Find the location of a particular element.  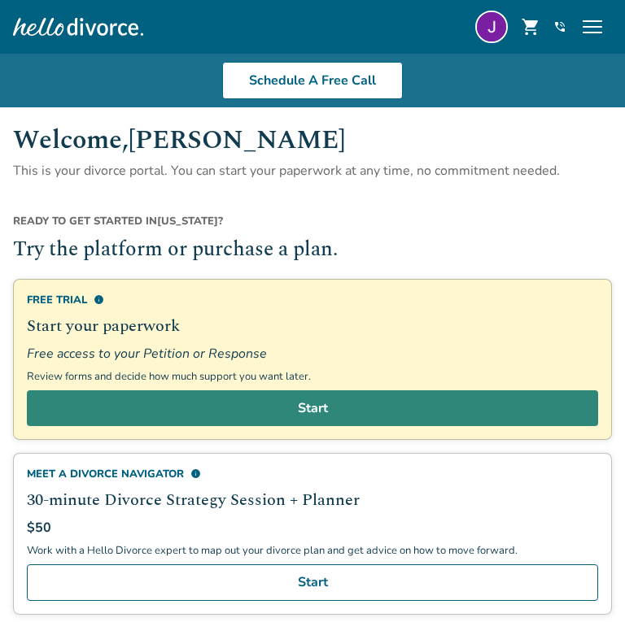

span: shopping_cart is located at coordinates (530, 27).